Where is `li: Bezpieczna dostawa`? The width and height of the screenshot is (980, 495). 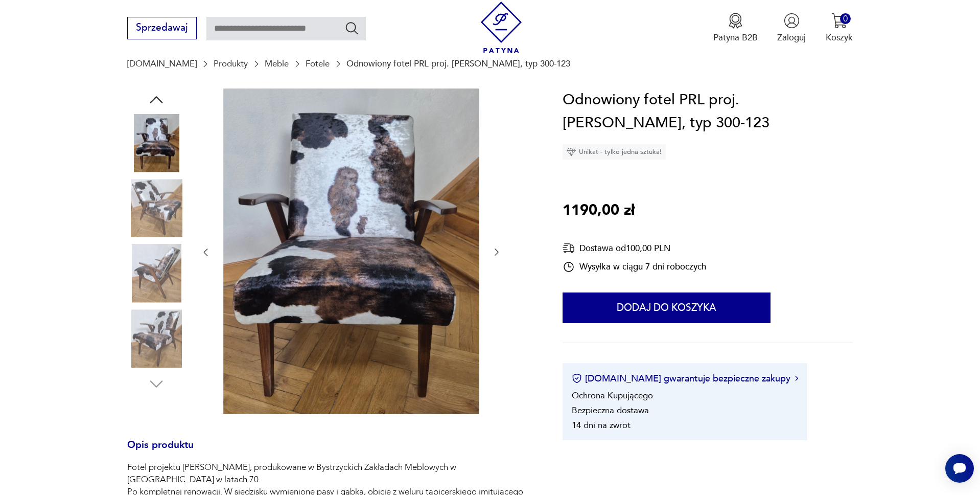 li: Bezpieczna dostawa is located at coordinates (610, 410).